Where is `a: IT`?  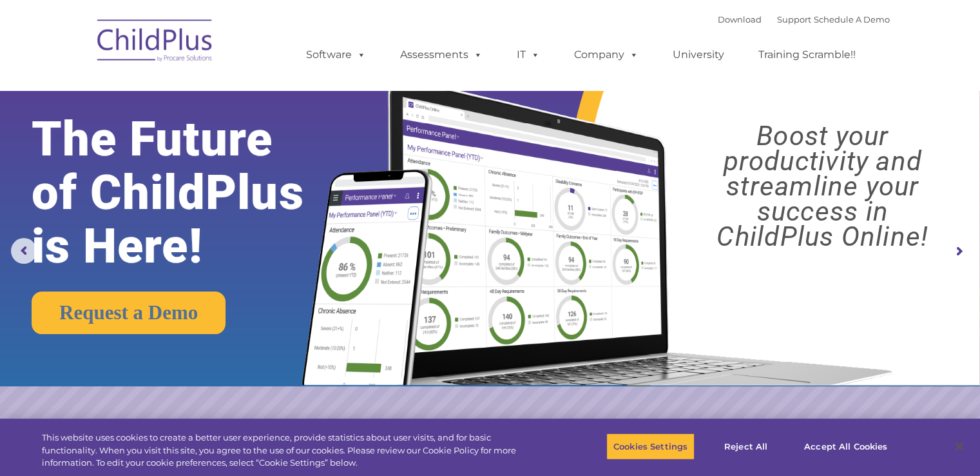 a: IT is located at coordinates (528, 54).